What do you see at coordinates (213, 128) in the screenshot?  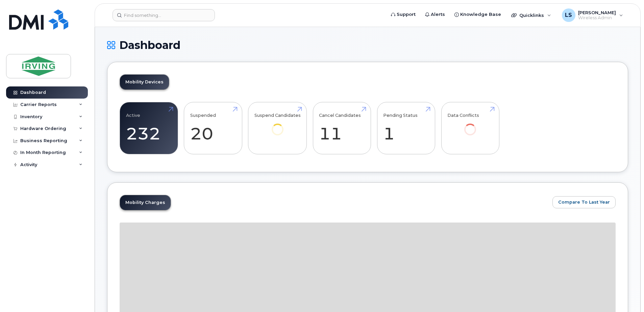 I see `a: Suspended 20` at bounding box center [213, 128].